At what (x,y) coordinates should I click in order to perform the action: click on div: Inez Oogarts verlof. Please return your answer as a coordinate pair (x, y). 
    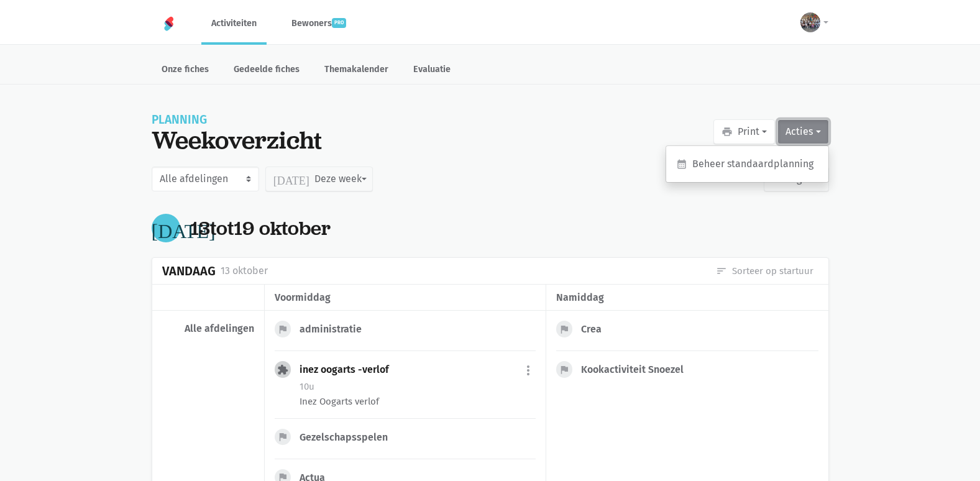
    Looking at the image, I should click on (418, 401).